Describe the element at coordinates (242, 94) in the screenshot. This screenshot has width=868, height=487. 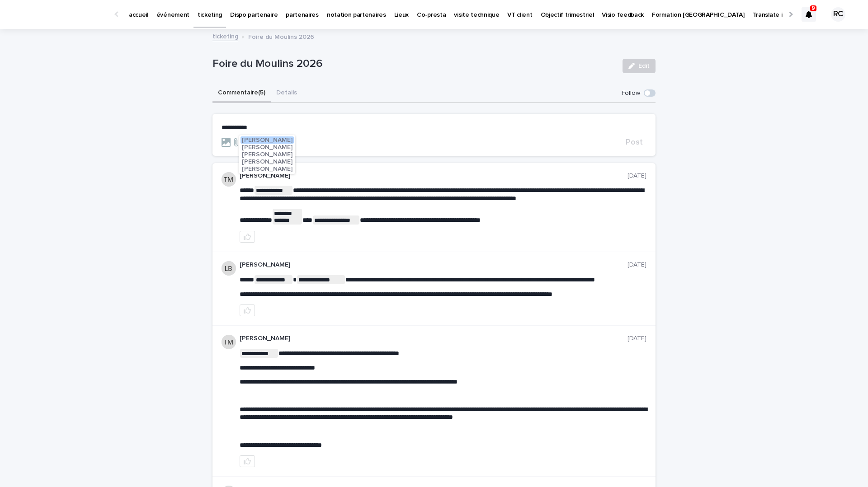
I see `button: Commentaire (5)` at that location.